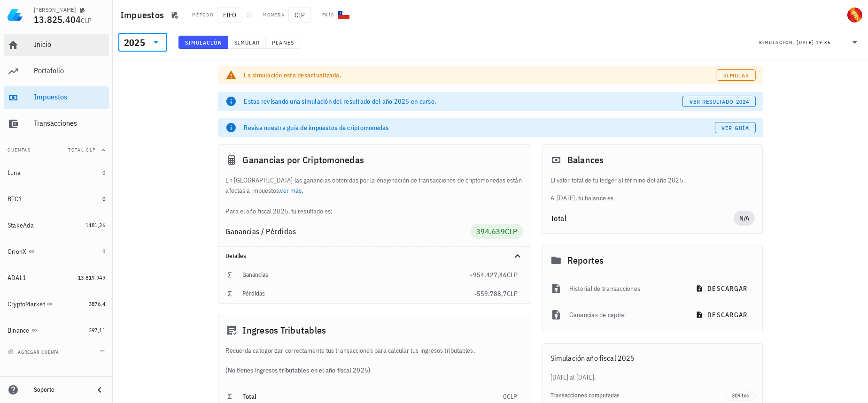  What do you see at coordinates (60, 390) in the screenshot?
I see `div: Soporte` at bounding box center [60, 390].